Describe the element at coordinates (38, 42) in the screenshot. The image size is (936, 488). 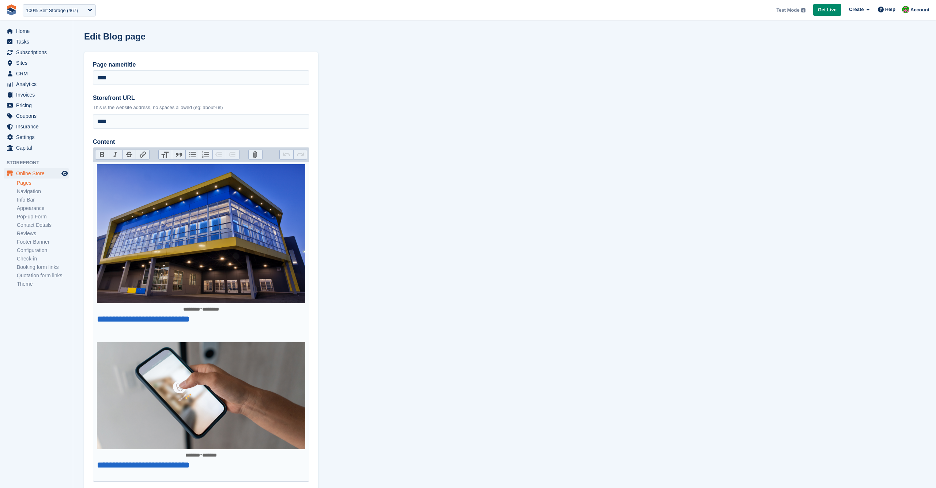
I see `span: Tasks` at that location.